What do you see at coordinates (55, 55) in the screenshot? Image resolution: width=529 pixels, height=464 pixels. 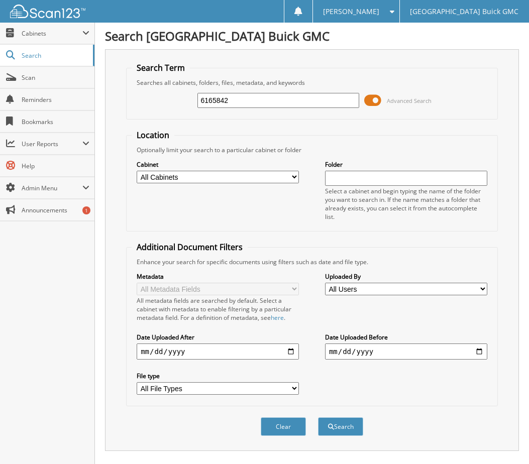 I see `span: Search` at bounding box center [55, 55].